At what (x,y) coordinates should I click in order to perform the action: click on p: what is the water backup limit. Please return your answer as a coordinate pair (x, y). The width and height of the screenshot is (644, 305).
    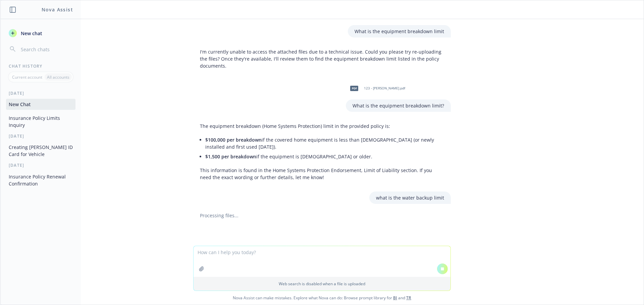
    Looking at the image, I should click on (410, 198).